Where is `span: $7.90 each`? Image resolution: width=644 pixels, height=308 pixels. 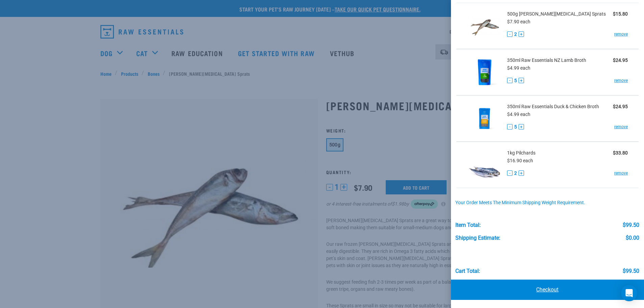 span: $7.90 each is located at coordinates (519, 22).